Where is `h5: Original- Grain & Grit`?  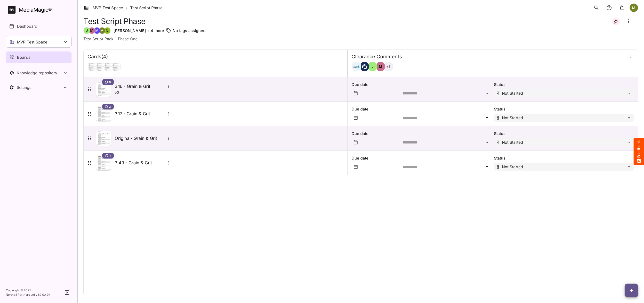
h5: Original- Grain & Grit is located at coordinates (140, 138).